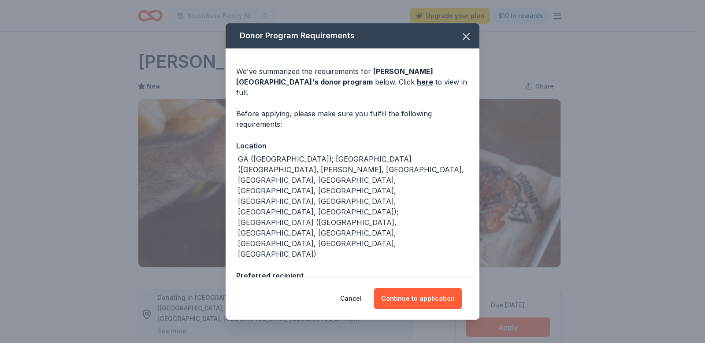 The width and height of the screenshot is (705, 343). I want to click on a: here, so click(425, 82).